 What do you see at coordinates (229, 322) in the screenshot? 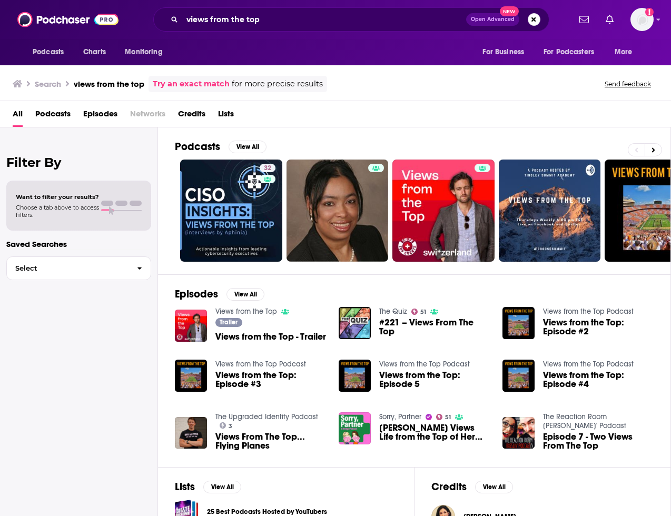
I see `span: Trailer` at bounding box center [229, 322].